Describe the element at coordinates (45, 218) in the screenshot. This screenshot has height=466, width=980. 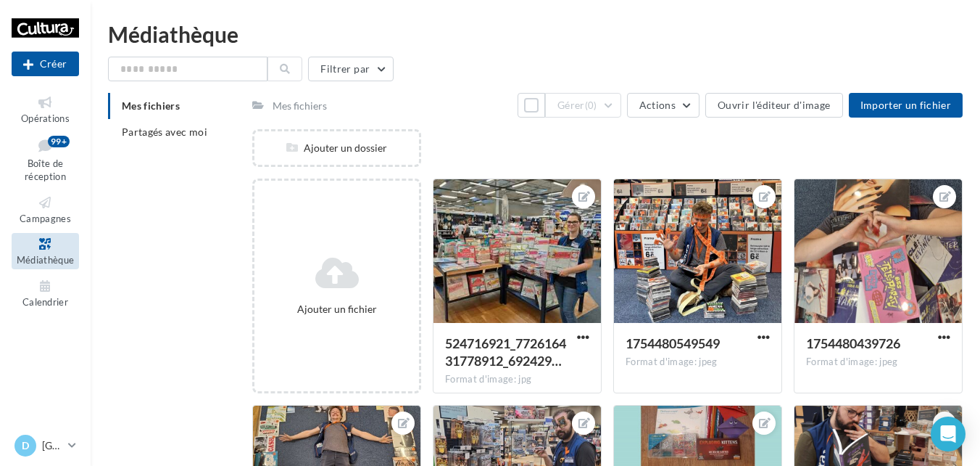
I see `span: Campagnes` at that location.